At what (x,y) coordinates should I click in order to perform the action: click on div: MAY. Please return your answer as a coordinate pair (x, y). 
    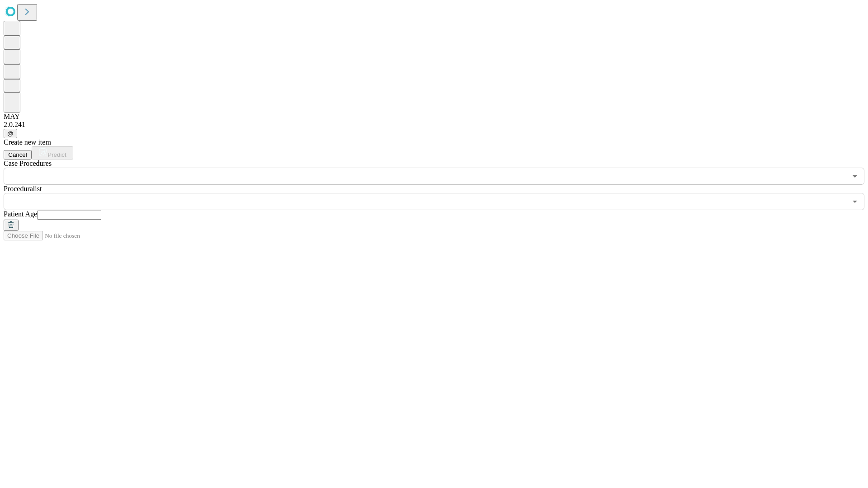
    Looking at the image, I should click on (434, 117).